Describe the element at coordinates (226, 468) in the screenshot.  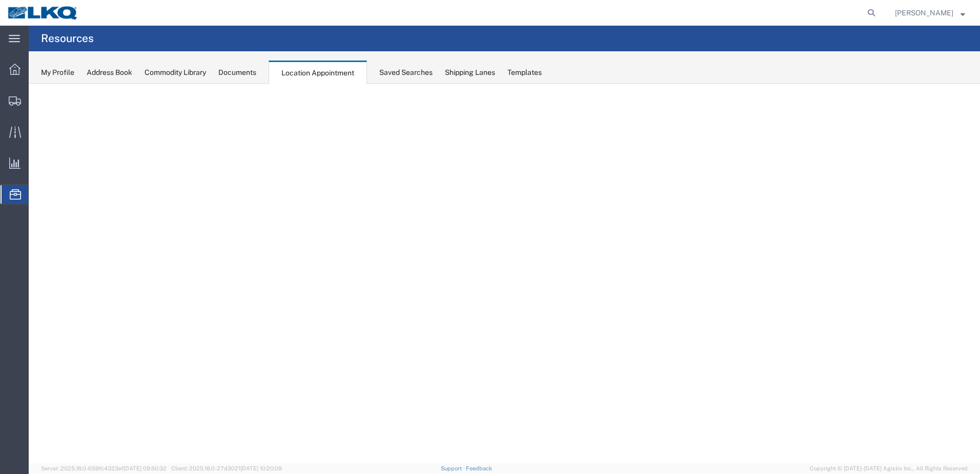
I see `span: Client: 2025.18.0-27d3021` at that location.